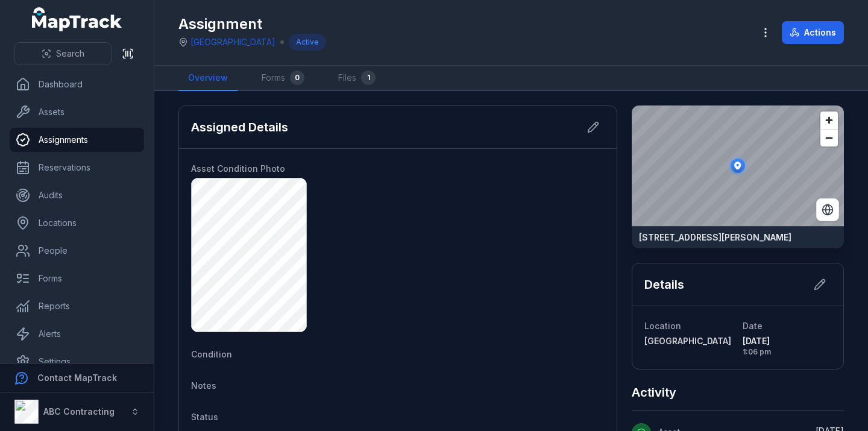  What do you see at coordinates (208, 79) in the screenshot?
I see `a: Overview` at bounding box center [208, 79].